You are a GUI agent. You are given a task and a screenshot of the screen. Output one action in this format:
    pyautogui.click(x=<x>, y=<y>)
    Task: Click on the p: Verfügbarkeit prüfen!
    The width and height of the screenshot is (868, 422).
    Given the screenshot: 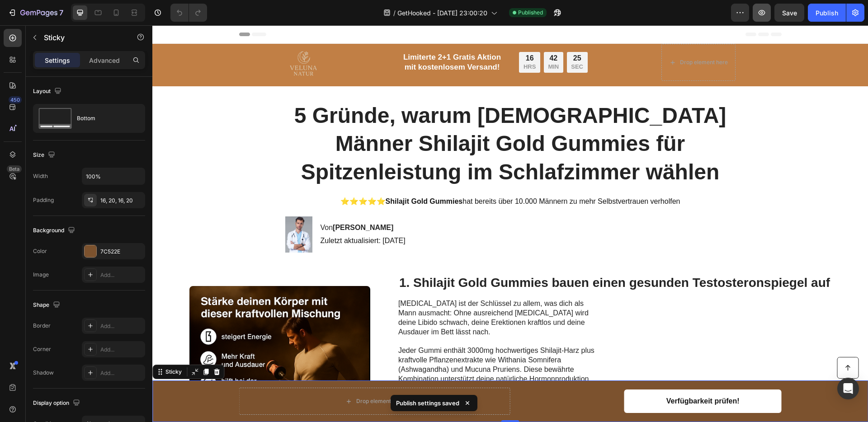 What is the action you would take?
    pyautogui.click(x=551, y=376)
    